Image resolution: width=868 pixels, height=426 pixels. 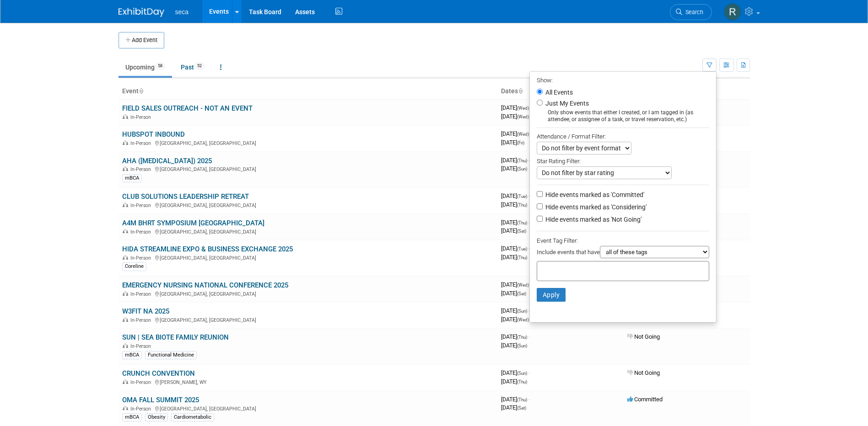 What do you see at coordinates (145, 68) in the screenshot?
I see `a: Upcoming58` at bounding box center [145, 68].